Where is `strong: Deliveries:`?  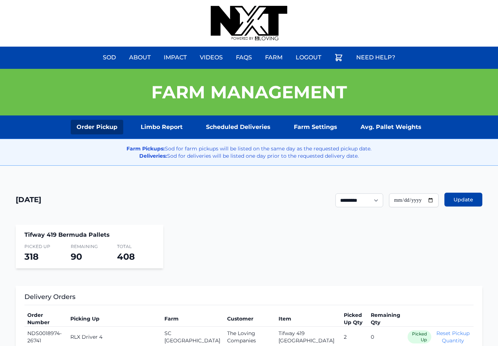 strong: Deliveries: is located at coordinates (153, 156).